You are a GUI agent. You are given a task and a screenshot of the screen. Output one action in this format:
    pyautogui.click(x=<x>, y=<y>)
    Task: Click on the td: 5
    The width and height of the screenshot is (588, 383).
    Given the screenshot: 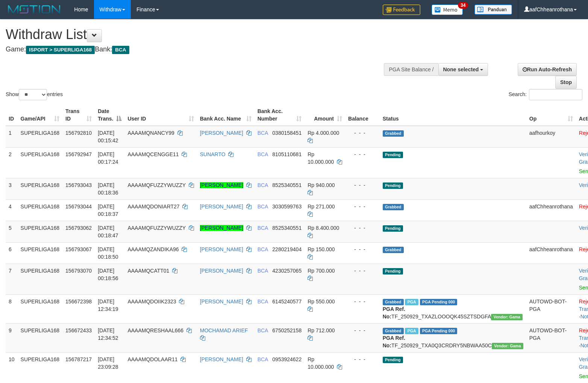 What is the action you would take?
    pyautogui.click(x=12, y=232)
    